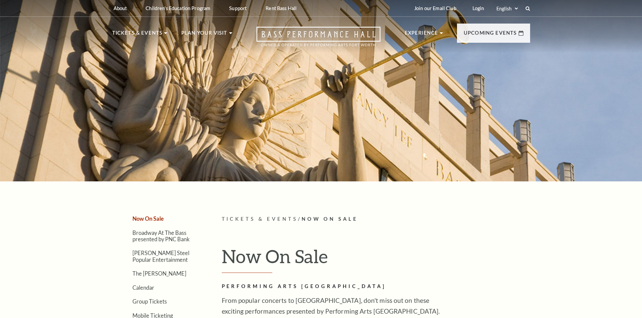  I want to click on a: Group Tickets, so click(150, 302).